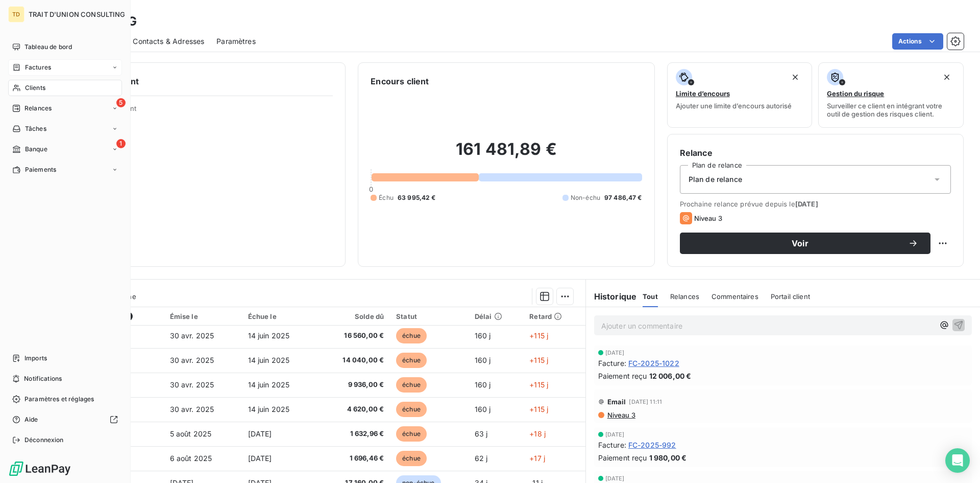  I want to click on span: 97 486,47 €, so click(624, 197).